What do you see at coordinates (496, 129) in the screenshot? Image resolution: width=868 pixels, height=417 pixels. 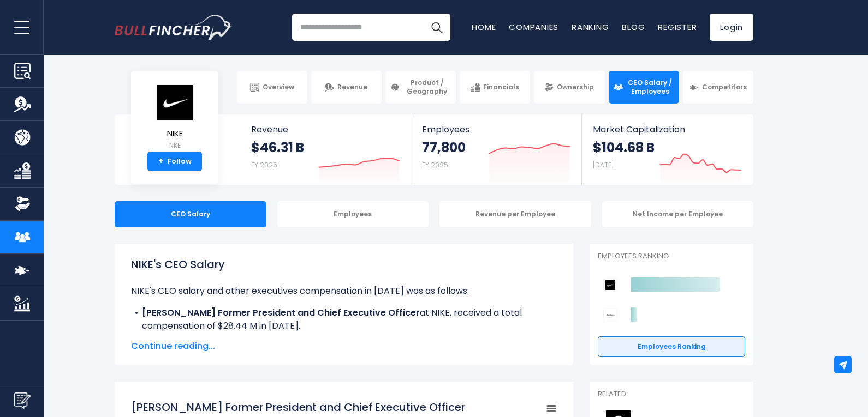 I see `span: Employees` at bounding box center [496, 129].